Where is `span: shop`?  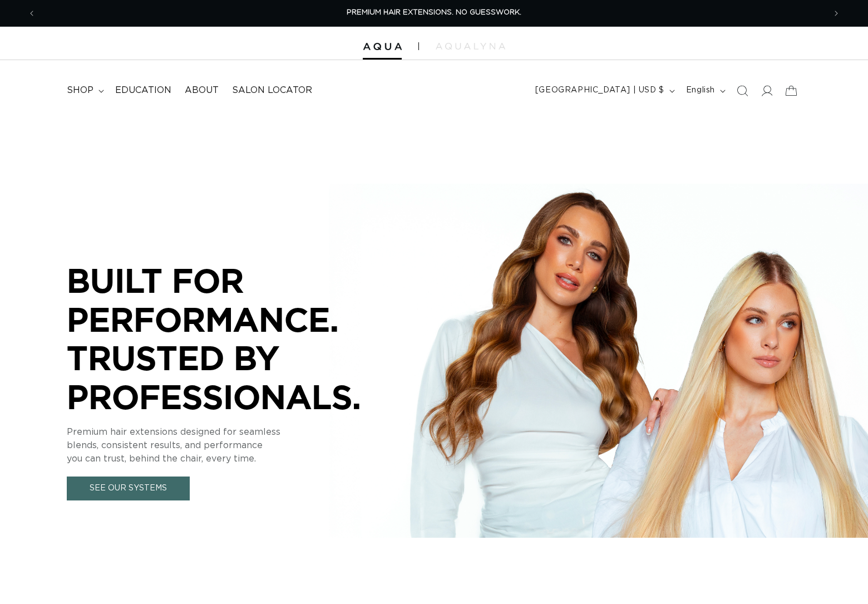
span: shop is located at coordinates (80, 90).